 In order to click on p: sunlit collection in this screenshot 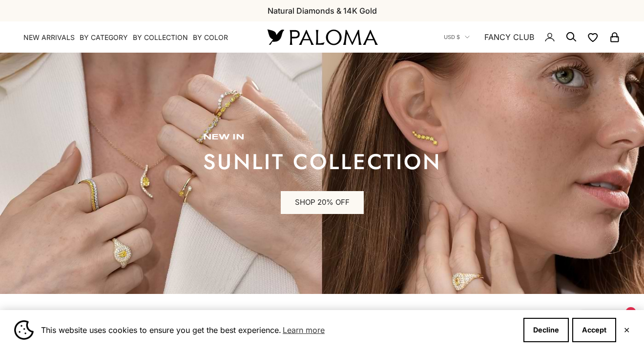, I will do `click(323, 162)`.